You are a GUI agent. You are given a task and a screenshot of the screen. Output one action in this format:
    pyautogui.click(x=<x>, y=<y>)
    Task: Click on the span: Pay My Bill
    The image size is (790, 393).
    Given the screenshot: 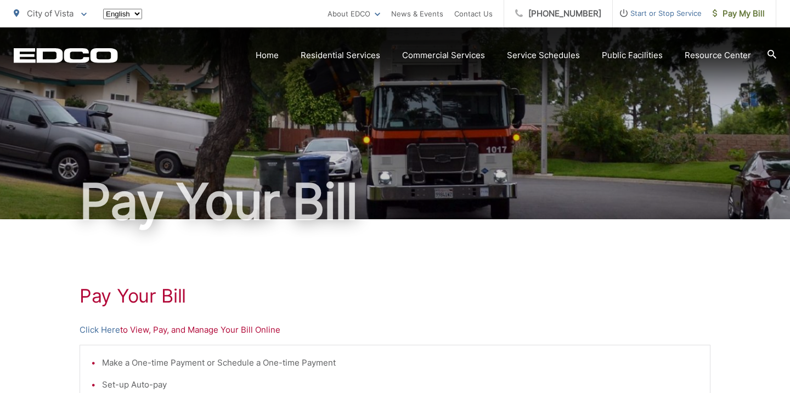 What is the action you would take?
    pyautogui.click(x=738, y=14)
    